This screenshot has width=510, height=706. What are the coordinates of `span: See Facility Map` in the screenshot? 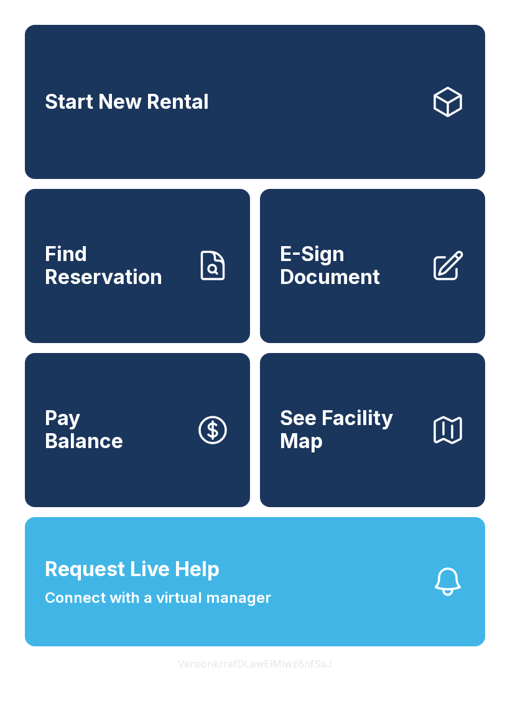 It's located at (350, 430).